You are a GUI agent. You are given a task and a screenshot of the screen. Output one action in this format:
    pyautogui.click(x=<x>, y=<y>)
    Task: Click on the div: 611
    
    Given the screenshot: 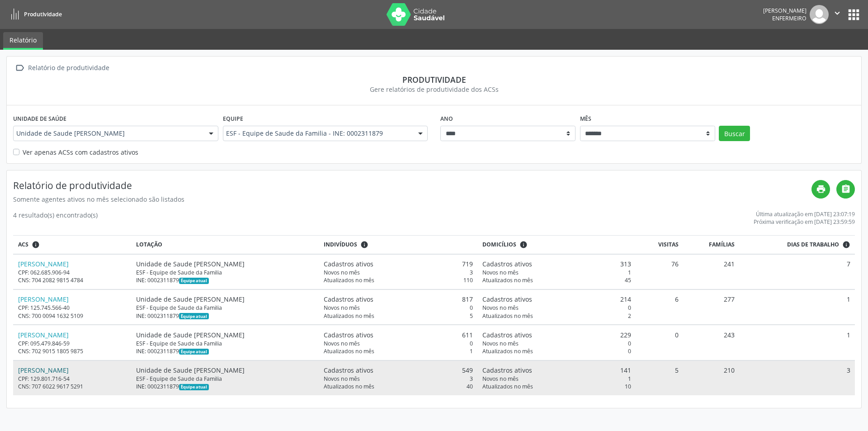 What is the action you would take?
    pyautogui.click(x=398, y=335)
    